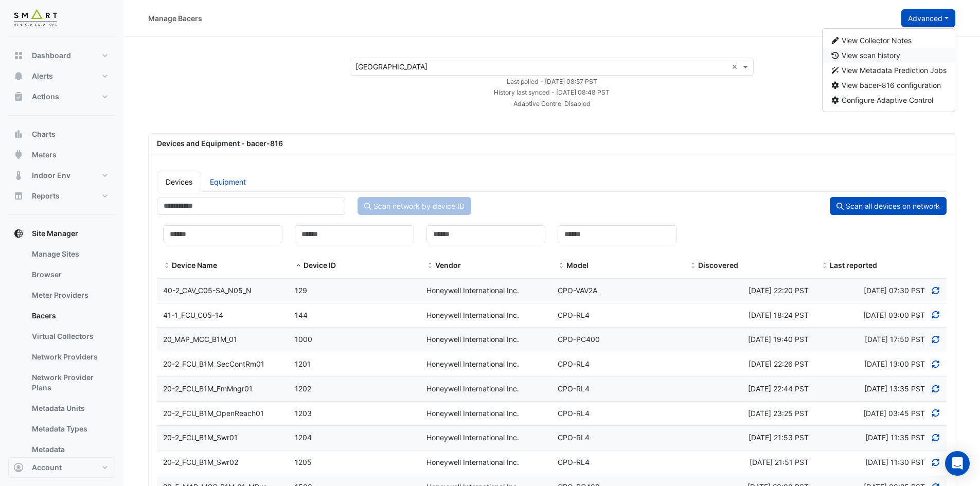 Image resolution: width=980 pixels, height=486 pixels. What do you see at coordinates (889, 70) in the screenshot?
I see `div: Advanced` at bounding box center [889, 70].